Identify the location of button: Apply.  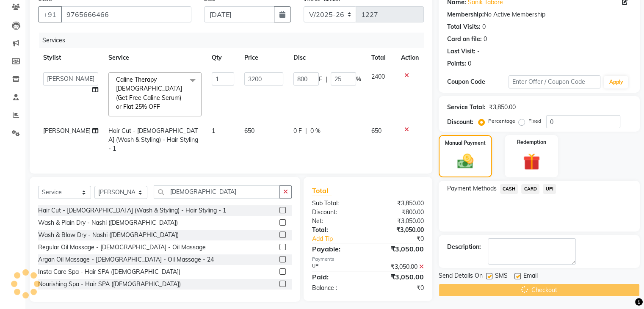
(616, 82).